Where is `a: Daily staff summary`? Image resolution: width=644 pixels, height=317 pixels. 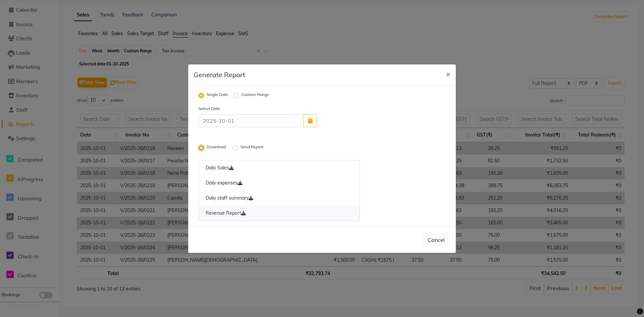
a: Daily staff summary is located at coordinates (279, 198).